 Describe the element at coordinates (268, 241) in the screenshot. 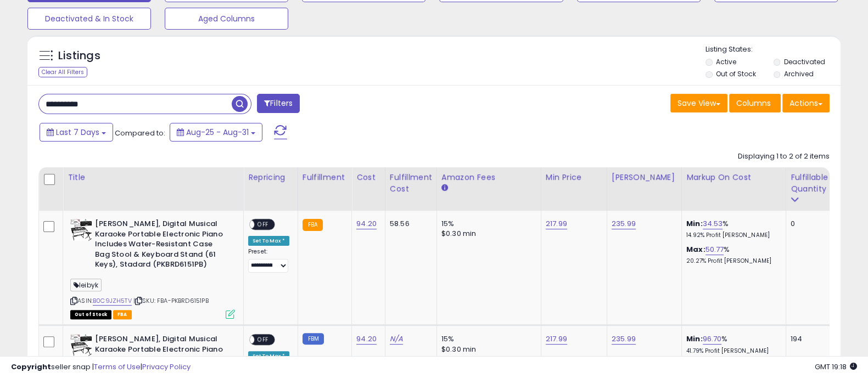

I see `div: Set To Max *` at that location.